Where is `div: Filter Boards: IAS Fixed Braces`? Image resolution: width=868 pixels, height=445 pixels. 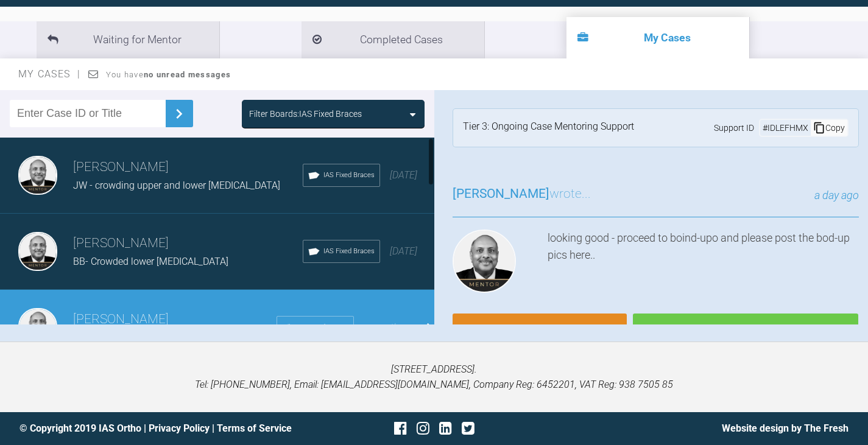
div: Filter Boards: IAS Fixed Braces is located at coordinates (305, 114).